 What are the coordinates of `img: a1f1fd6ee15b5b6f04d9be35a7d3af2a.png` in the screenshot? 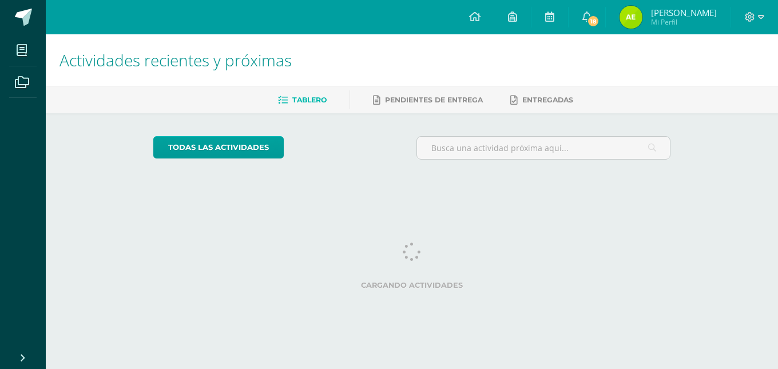 It's located at (631, 17).